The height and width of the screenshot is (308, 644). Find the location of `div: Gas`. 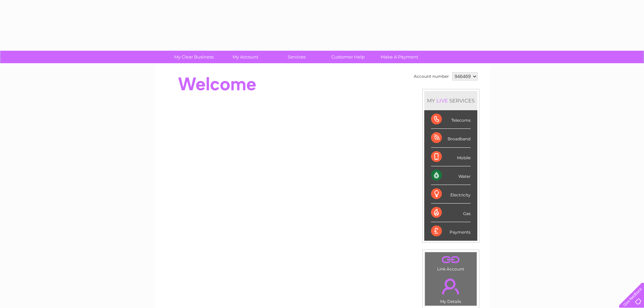

div: Gas is located at coordinates (450, 213).